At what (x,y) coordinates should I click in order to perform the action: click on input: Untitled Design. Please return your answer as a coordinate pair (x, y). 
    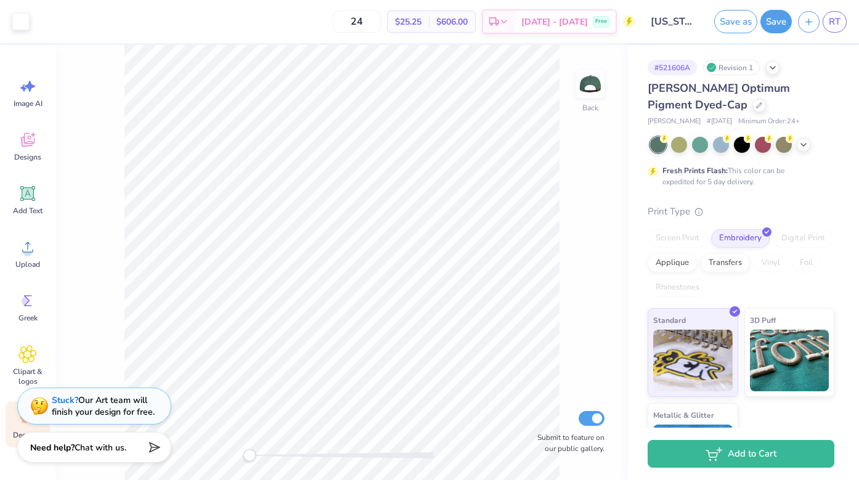
    Looking at the image, I should click on (672, 22).